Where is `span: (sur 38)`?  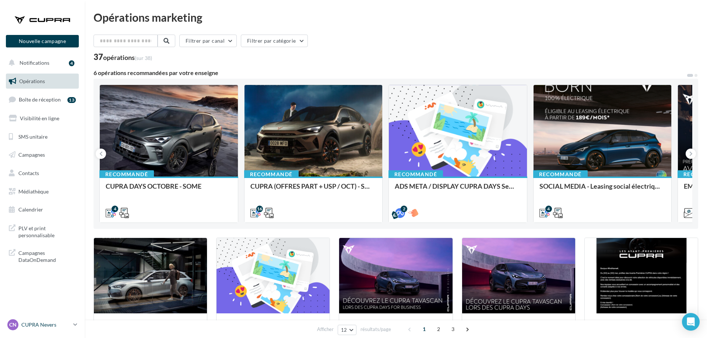 span: (sur 38) is located at coordinates (143, 58).